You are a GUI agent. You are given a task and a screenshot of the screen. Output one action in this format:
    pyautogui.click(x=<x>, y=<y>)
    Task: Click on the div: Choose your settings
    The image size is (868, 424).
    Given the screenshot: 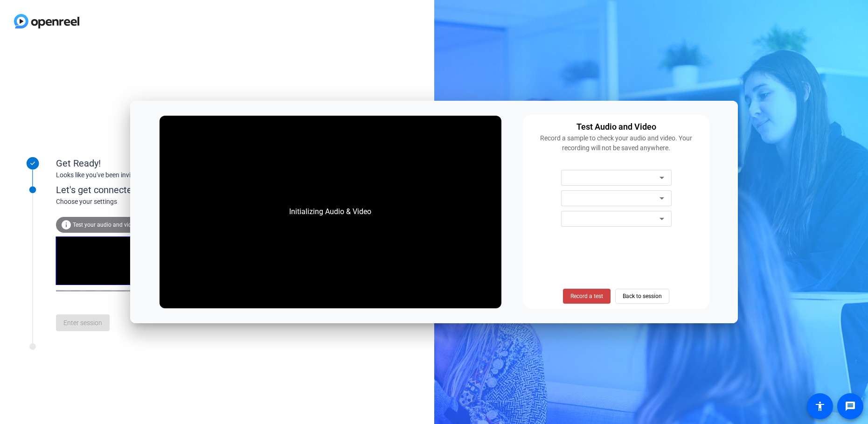 What is the action you would take?
    pyautogui.click(x=158, y=201)
    